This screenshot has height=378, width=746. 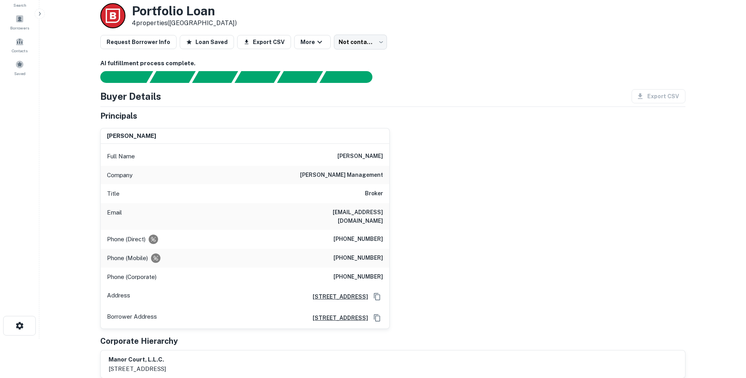 What do you see at coordinates (264, 42) in the screenshot?
I see `button: Export CSV` at bounding box center [264, 42].